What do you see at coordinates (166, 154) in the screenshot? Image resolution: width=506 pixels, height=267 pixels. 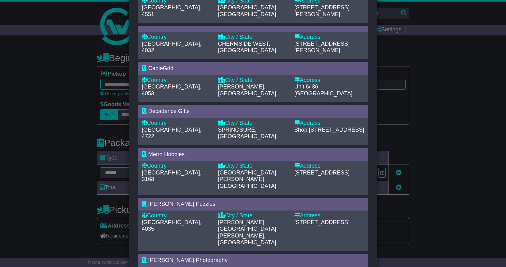 I see `span: Metro Hobbies` at bounding box center [166, 154].